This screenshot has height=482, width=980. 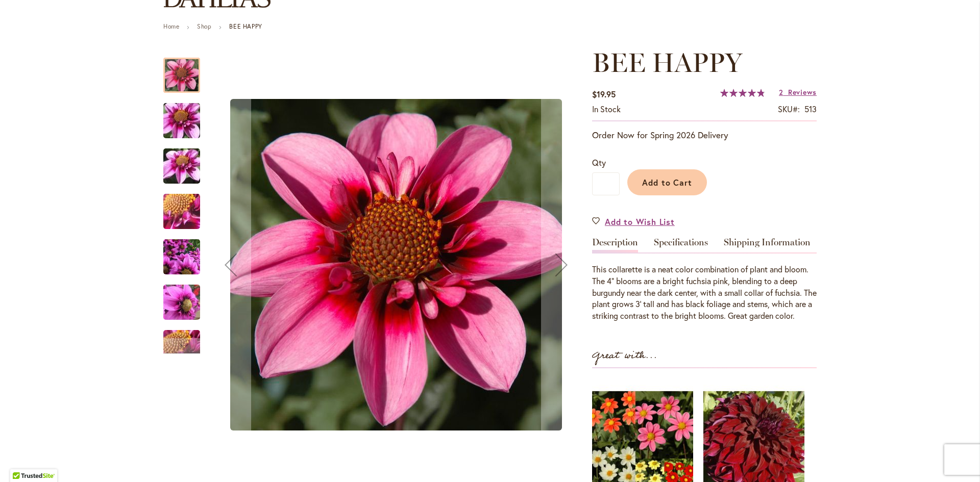 What do you see at coordinates (615, 245) in the screenshot?
I see `a: Description` at bounding box center [615, 245].